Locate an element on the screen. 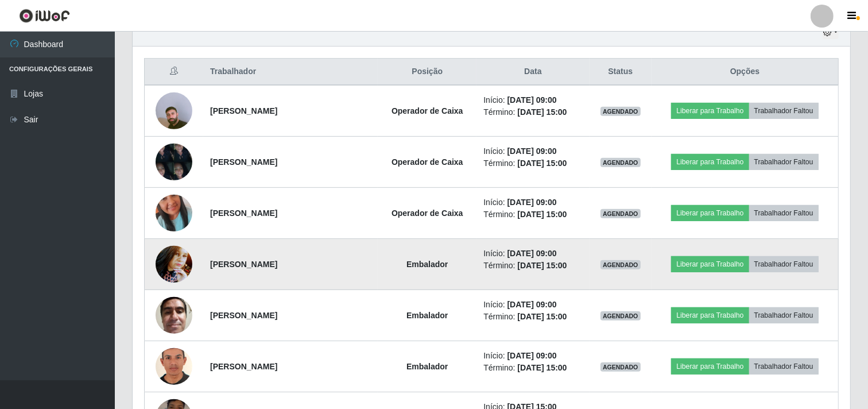 This screenshot has height=409, width=868. img: CoreUI Logo is located at coordinates (44, 16).